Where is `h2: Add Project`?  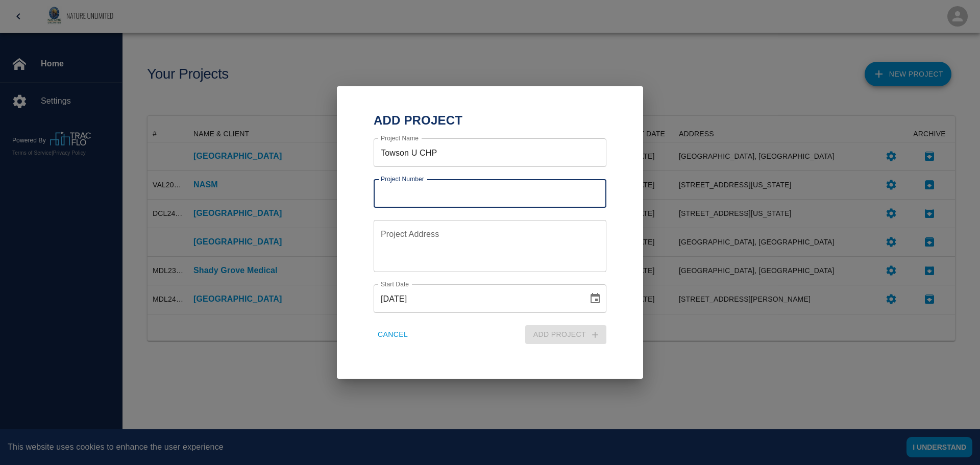 h2: Add Project is located at coordinates (490, 121).